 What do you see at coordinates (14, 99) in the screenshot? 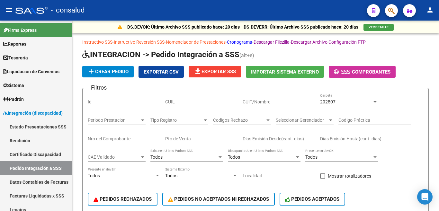
I see `span: Padrón` at bounding box center [14, 99].